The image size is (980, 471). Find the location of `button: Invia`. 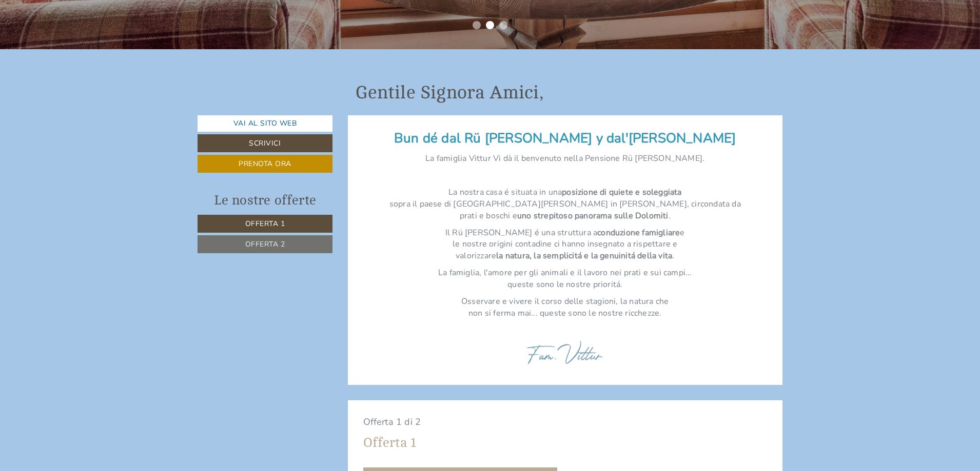

button: Invia is located at coordinates (378, 279).